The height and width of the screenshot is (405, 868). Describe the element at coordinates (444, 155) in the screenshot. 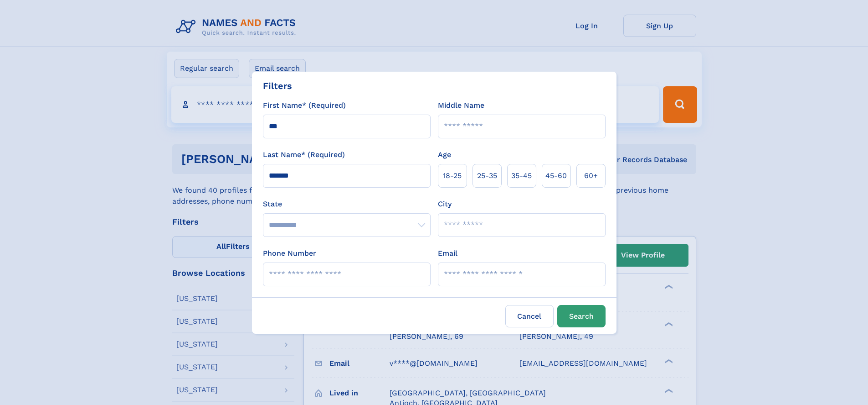

I see `label: Age` at that location.